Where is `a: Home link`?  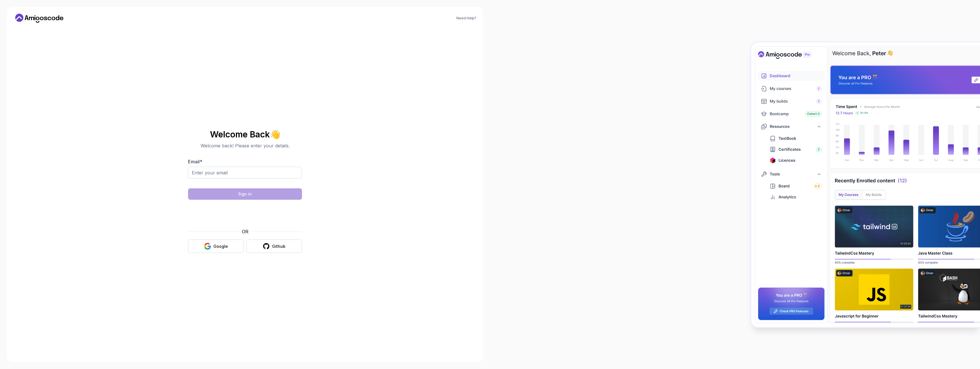
a: Home link is located at coordinates (40, 18).